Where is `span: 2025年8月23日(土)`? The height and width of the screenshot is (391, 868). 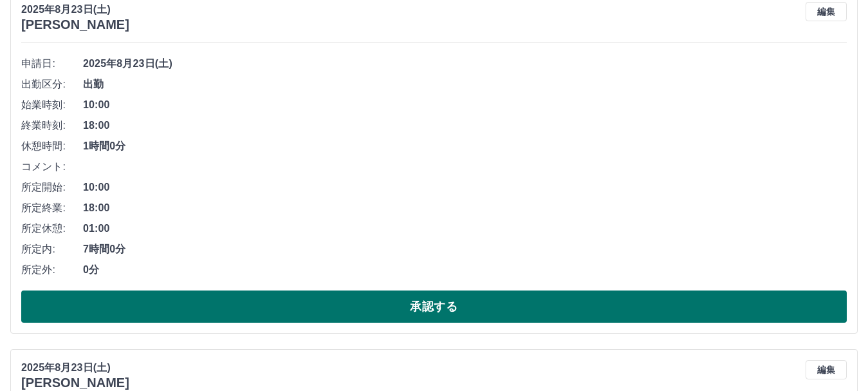
span: 2025年8月23日(土) is located at coordinates (465, 64).